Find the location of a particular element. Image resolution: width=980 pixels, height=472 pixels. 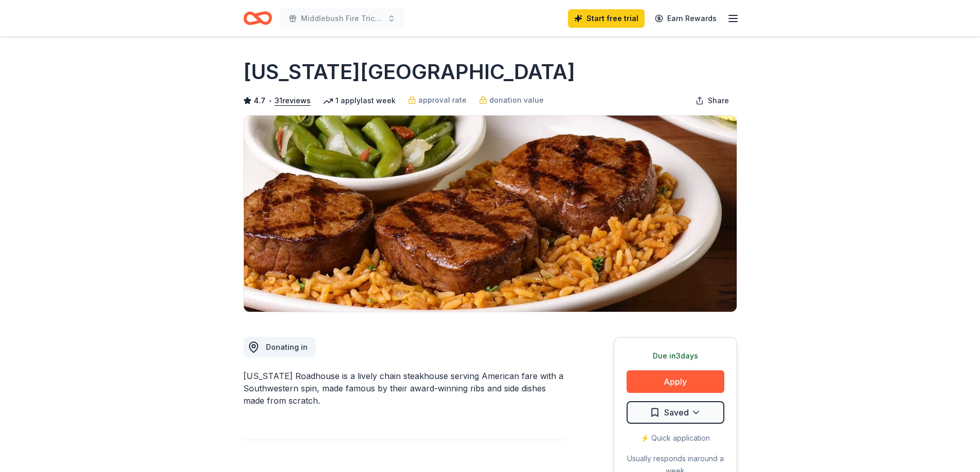

div: Due in 3 days is located at coordinates (675, 356).